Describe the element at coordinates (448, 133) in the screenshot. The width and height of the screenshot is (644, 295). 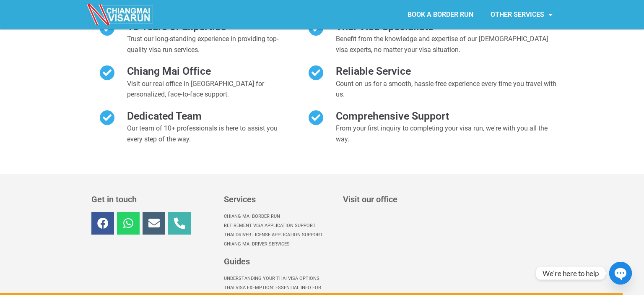
I see `p: From your first inquiry to completing your visa run, we're with you all the way.` at that location.